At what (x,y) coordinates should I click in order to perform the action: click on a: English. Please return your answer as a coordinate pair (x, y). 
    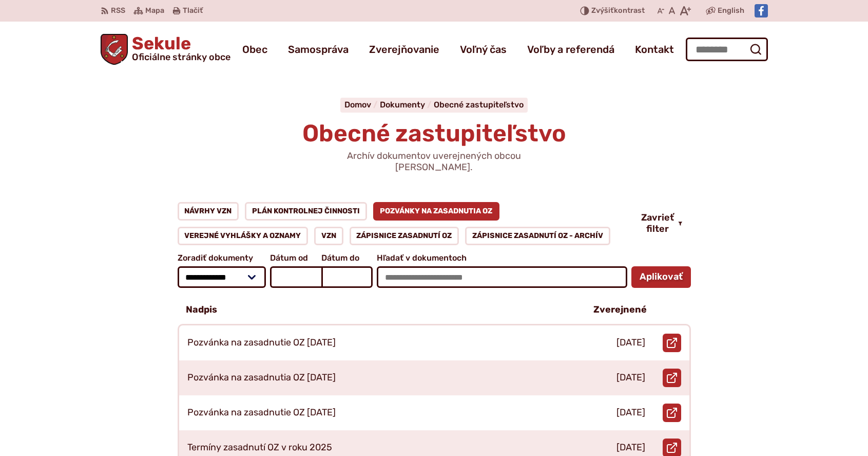
    Looking at the image, I should click on (731, 11).